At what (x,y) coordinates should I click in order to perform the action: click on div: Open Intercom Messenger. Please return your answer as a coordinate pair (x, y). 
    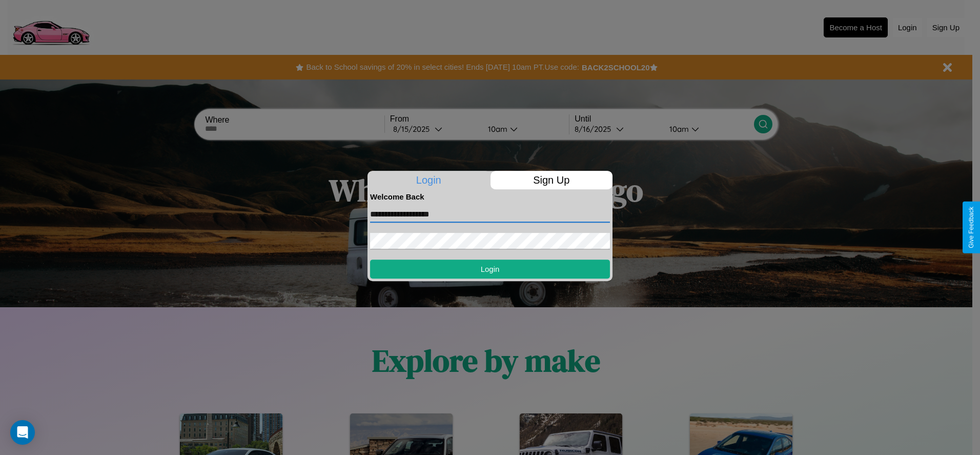
    Looking at the image, I should click on (23, 432).